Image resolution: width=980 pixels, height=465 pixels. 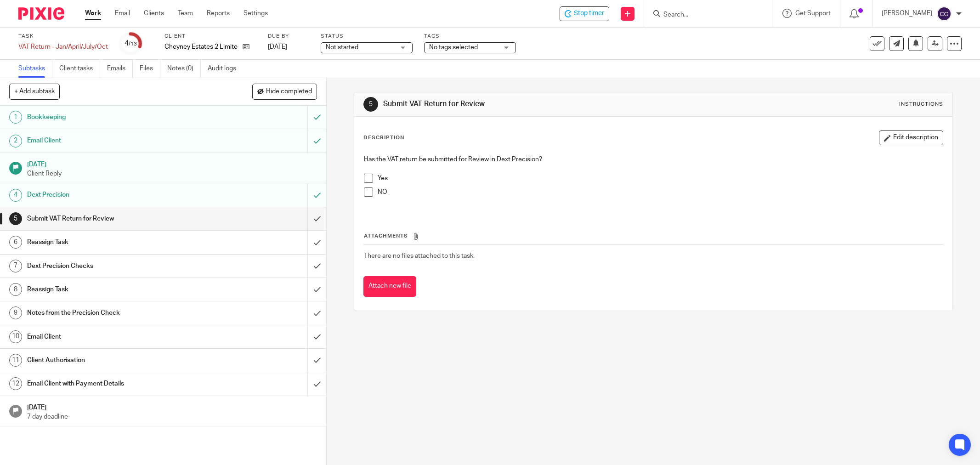 What do you see at coordinates (813, 13) in the screenshot?
I see `span: Get Support` at bounding box center [813, 13].